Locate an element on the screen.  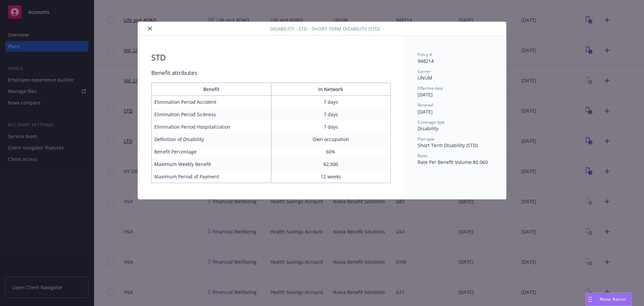
div: STD is located at coordinates (158, 58).